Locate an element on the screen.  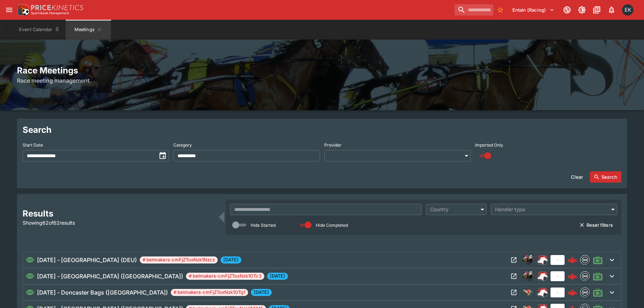
p: Hide Completed is located at coordinates (332, 225).